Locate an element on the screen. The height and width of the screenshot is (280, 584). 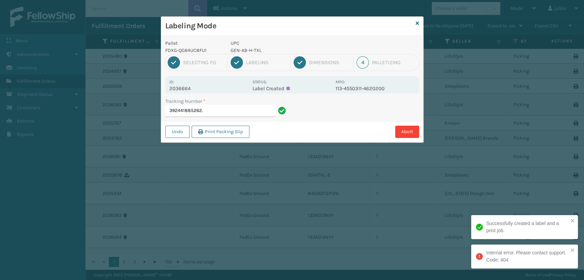
label: MPO: is located at coordinates (340, 82).